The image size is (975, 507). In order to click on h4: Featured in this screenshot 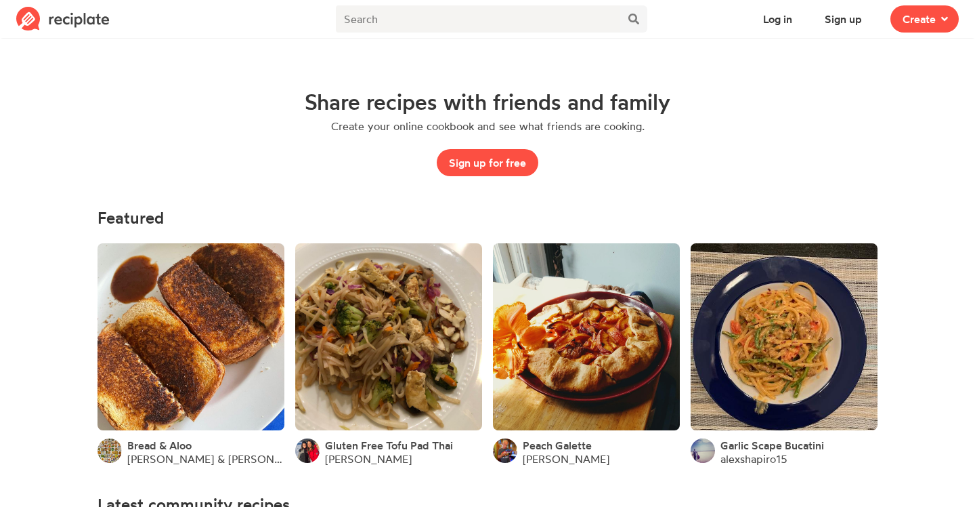, I will do `click(488, 217)`.